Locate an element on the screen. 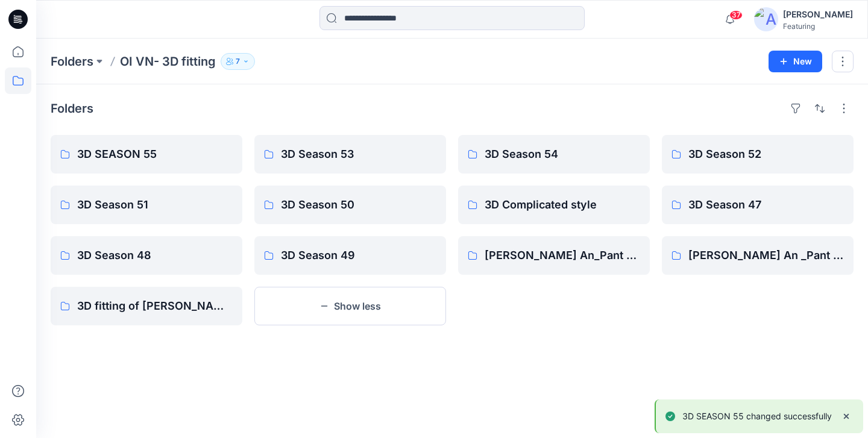  p: 3D Season 48 is located at coordinates (155, 255).